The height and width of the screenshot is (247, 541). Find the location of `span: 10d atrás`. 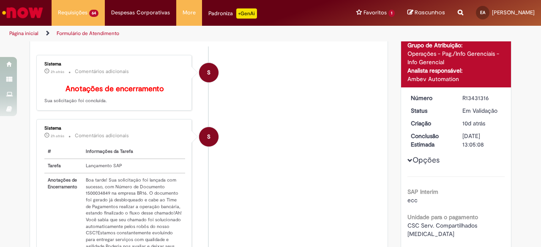

span: 10d atrás is located at coordinates (473, 123).